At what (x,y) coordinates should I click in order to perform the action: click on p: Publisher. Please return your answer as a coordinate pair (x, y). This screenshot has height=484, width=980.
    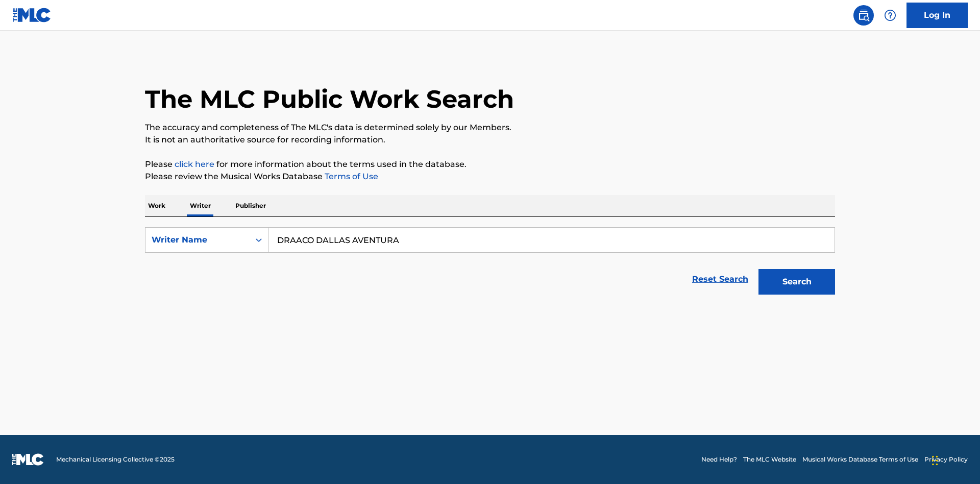
    Looking at the image, I should click on (251, 206).